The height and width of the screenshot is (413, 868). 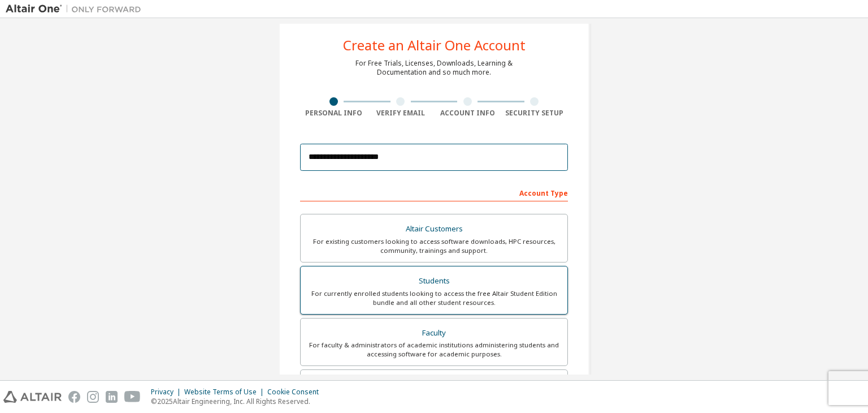 What do you see at coordinates (468, 113) in the screenshot?
I see `div: Account Info` at bounding box center [468, 113].